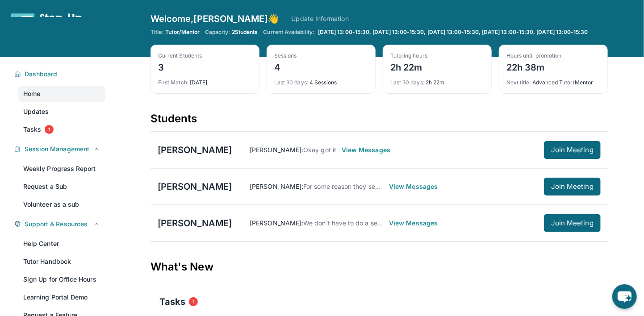 The width and height of the screenshot is (644, 316). Describe the element at coordinates (409, 56) in the screenshot. I see `div: Tutoring hours` at that location.